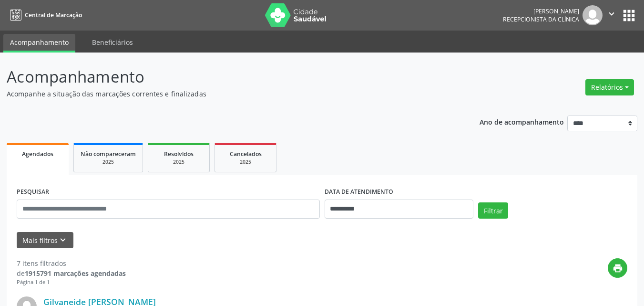 This screenshot has height=306, width=644. Describe the element at coordinates (359, 192) in the screenshot. I see `label: DATA DE ATENDIMENTO` at that location.